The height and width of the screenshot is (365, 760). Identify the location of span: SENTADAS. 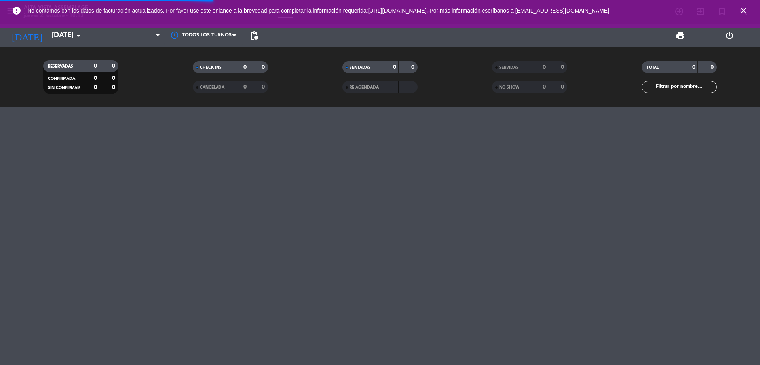
(360, 68).